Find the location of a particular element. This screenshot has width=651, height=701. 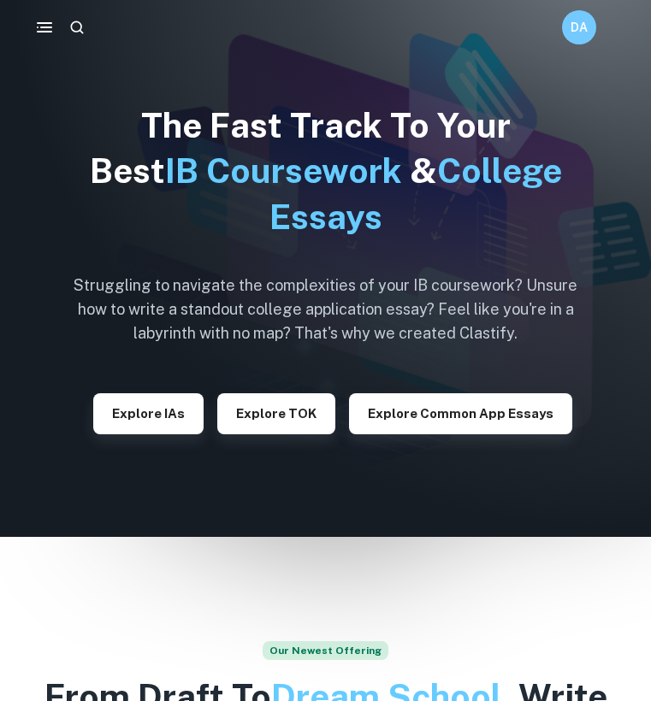

span: Our Newest Offering is located at coordinates (325, 651).